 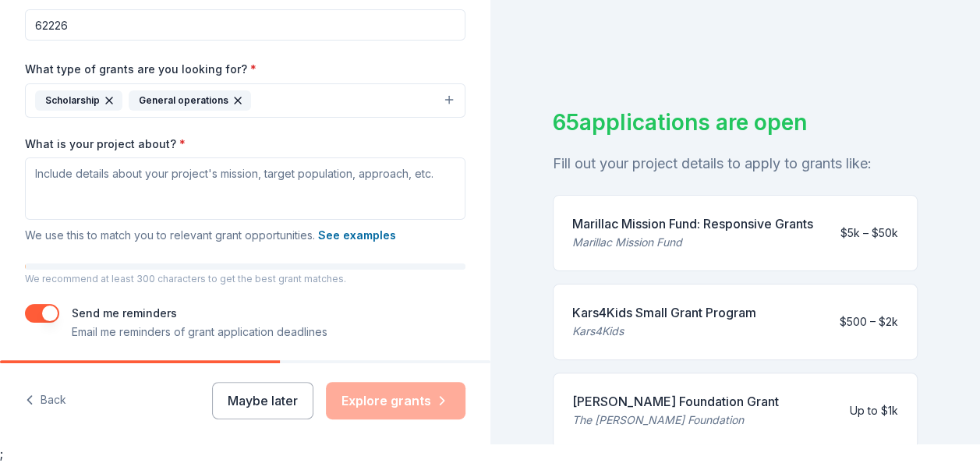 What do you see at coordinates (105, 144) in the screenshot?
I see `label: What is your project about?` at bounding box center [105, 144].